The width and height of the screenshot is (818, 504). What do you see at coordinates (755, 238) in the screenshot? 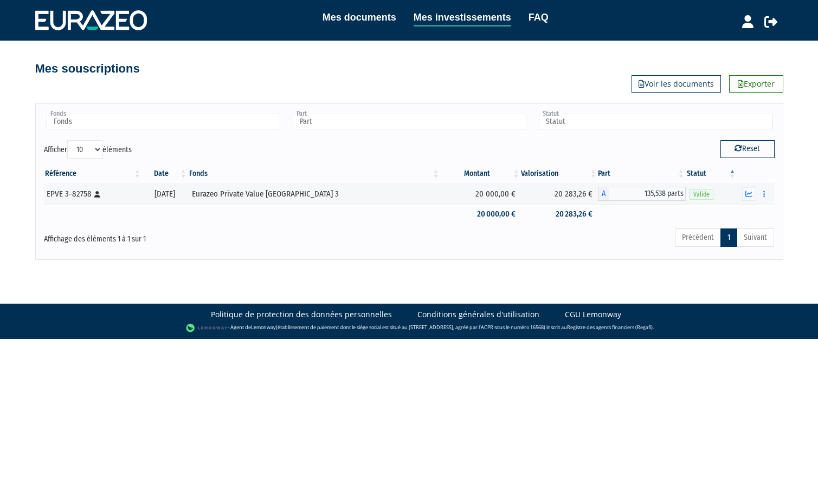
I see `a: Suivant` at bounding box center [755, 238].